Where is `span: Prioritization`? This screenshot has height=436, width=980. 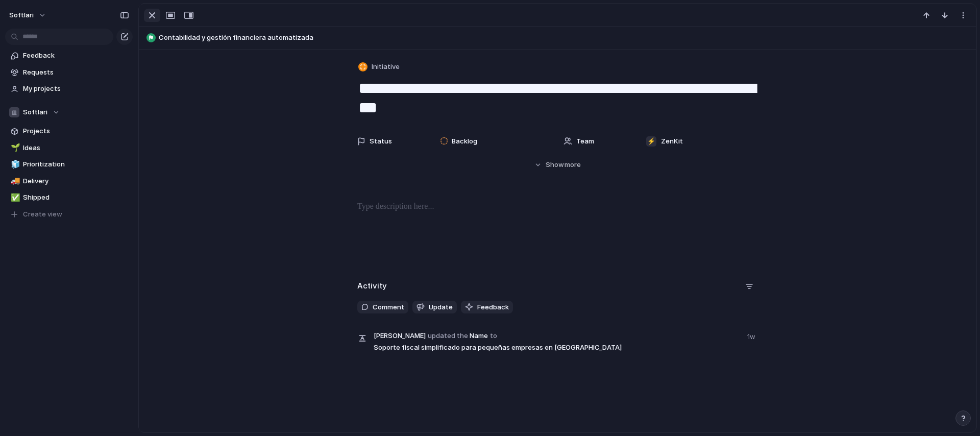
span: Prioritization is located at coordinates (76, 164).